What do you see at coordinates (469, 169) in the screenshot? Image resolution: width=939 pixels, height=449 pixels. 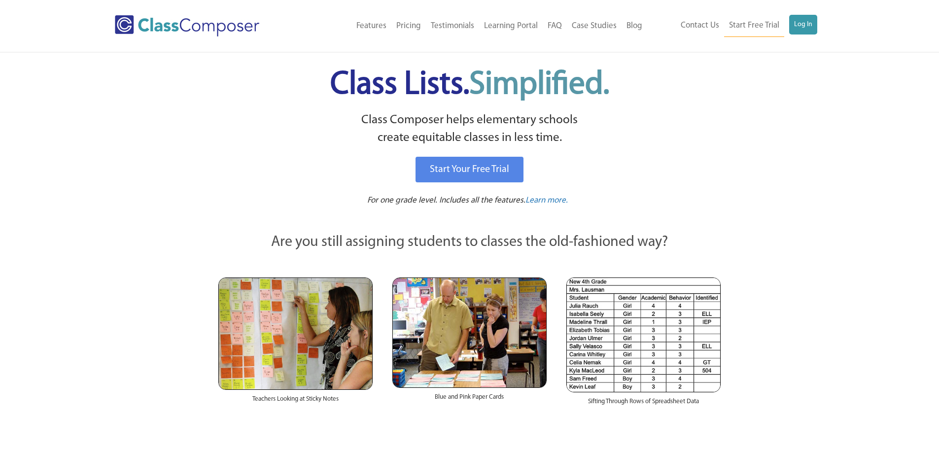 I see `span: Start Your Free Trial` at bounding box center [469, 169].